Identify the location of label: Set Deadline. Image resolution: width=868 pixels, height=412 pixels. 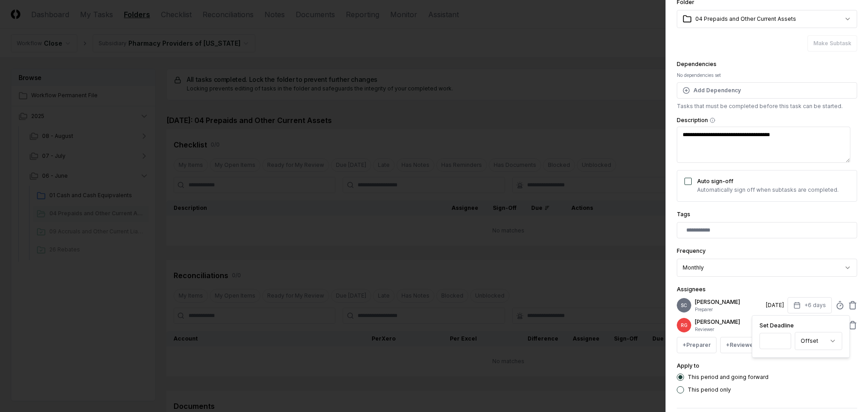
(800, 325).